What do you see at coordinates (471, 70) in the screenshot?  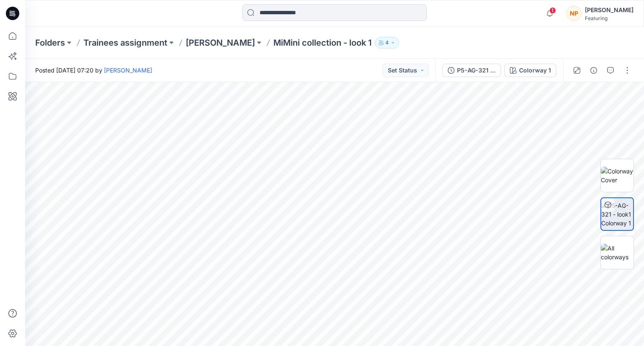 I see `button: P5-AG-321 - look1` at bounding box center [471, 70].